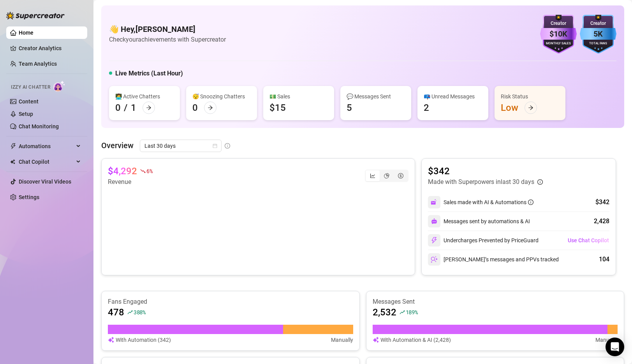  What do you see at coordinates (485, 171) in the screenshot?
I see `article: $342` at bounding box center [485, 171].